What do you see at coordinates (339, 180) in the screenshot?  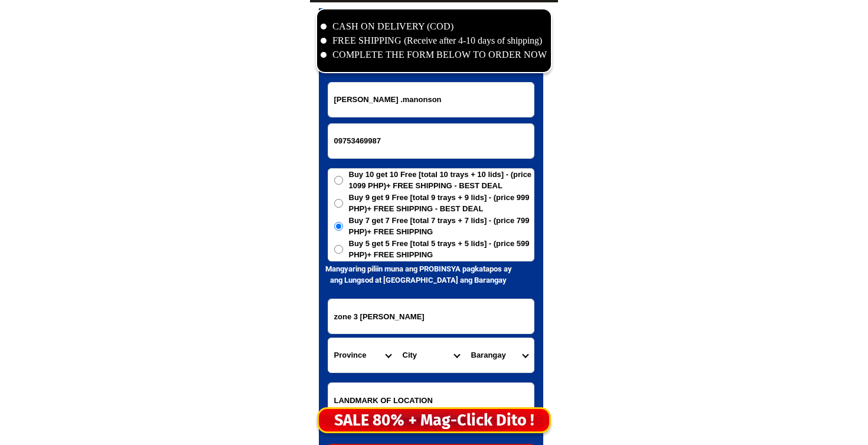 I see `input: Buy 10 get 10 Free [total 10 trays + 10 lids] - (price 1099 PHP)+ FREE SHIPPING - BEST DEAL` at bounding box center [339, 180].